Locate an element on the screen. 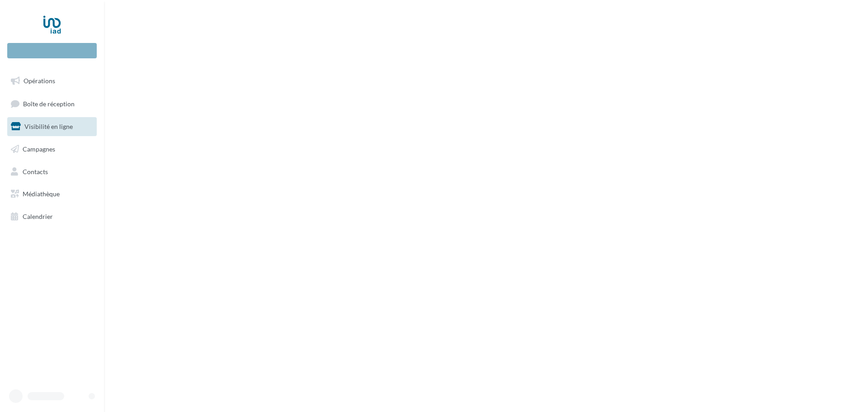 This screenshot has width=868, height=412. a: Boîte de réception is located at coordinates (52, 104).